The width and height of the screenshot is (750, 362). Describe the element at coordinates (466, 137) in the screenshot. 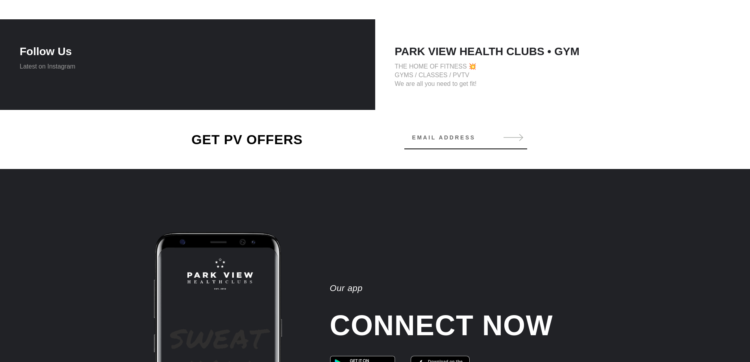

I see `input: Email address` at that location.